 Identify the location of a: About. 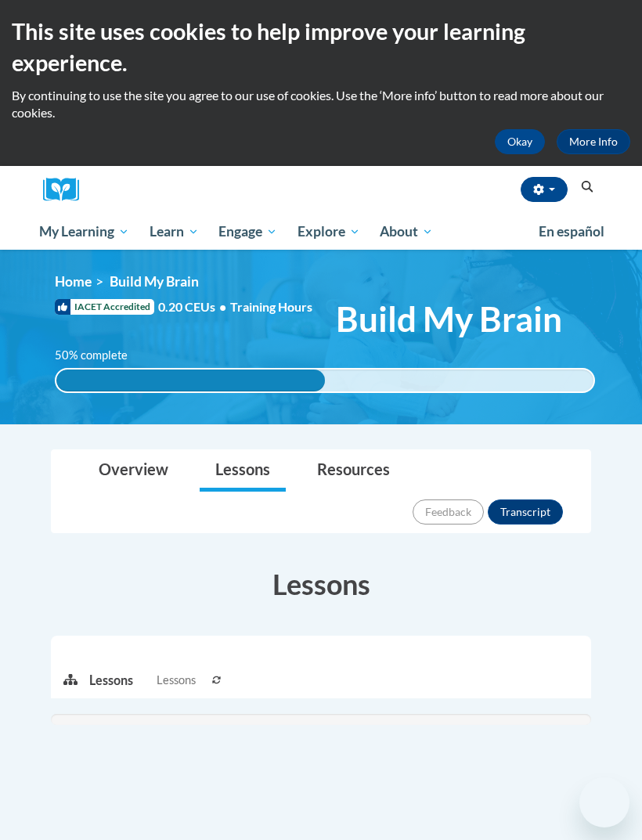
(407, 232).